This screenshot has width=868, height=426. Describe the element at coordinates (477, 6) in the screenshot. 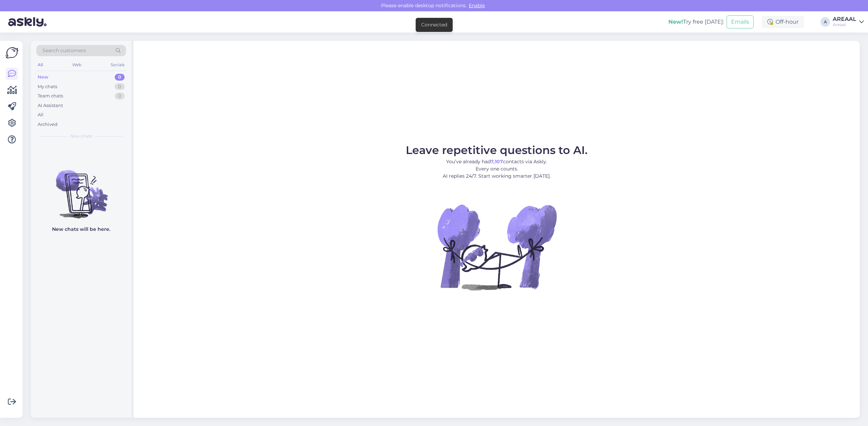

I see `span: Enable` at that location.